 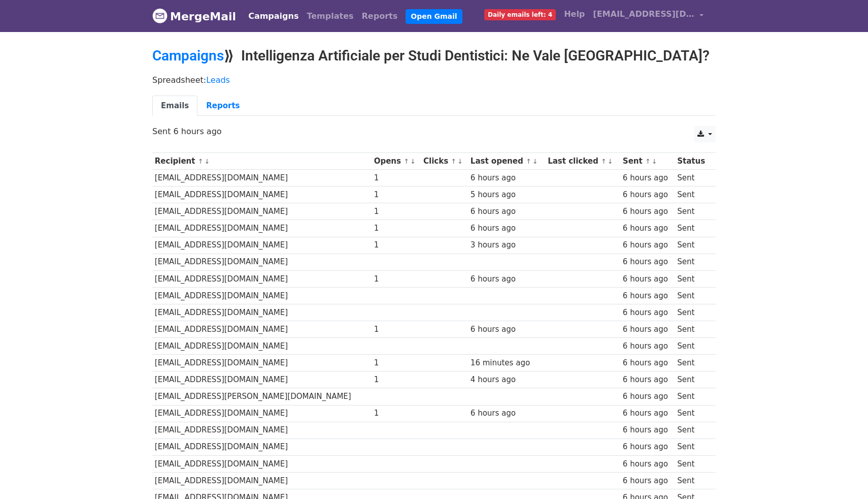 What do you see at coordinates (175, 106) in the screenshot?
I see `a: Emails` at bounding box center [175, 106].